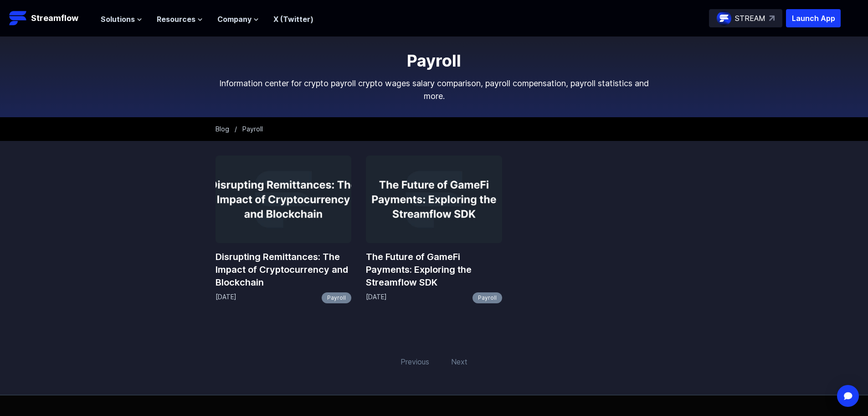 This screenshot has height=416, width=868. Describe the element at coordinates (724, 18) in the screenshot. I see `img: streamflow-logo-circle.png` at that location.